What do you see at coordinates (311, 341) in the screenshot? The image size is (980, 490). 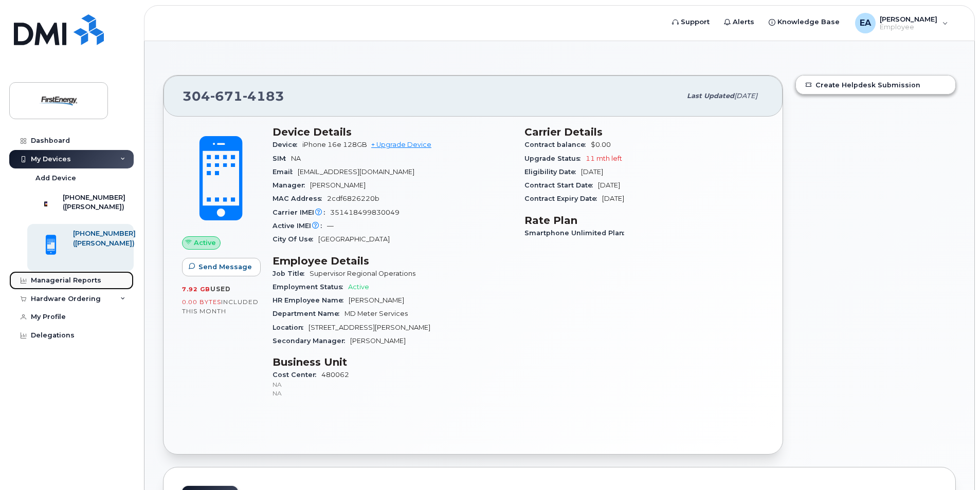 I see `span: Secondary Manager` at bounding box center [311, 341].